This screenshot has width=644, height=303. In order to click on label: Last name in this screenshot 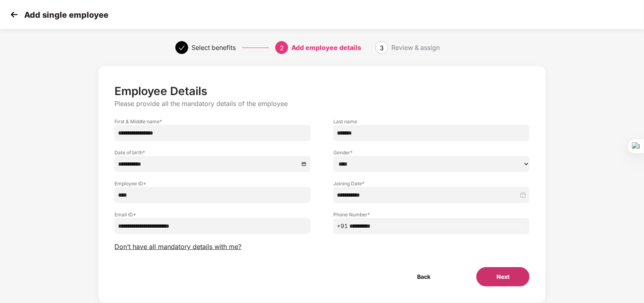, I will do `click(431, 121)`.